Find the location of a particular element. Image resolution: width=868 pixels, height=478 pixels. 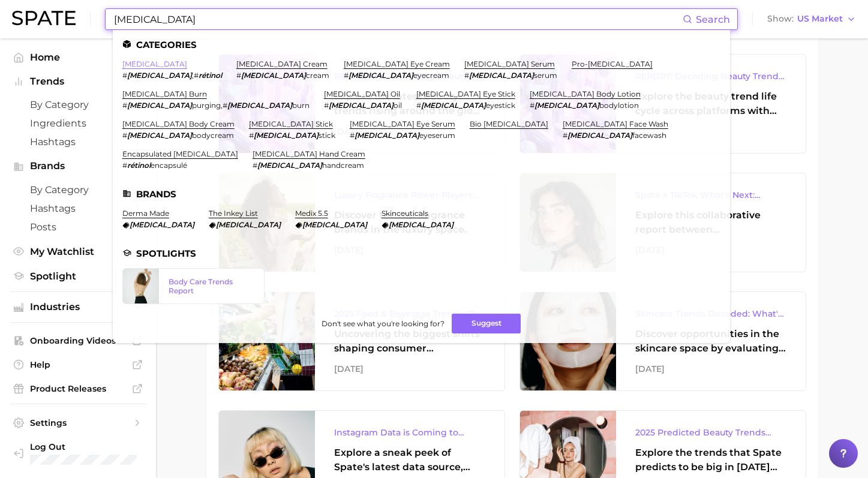

span: encapsulé is located at coordinates (169, 165).